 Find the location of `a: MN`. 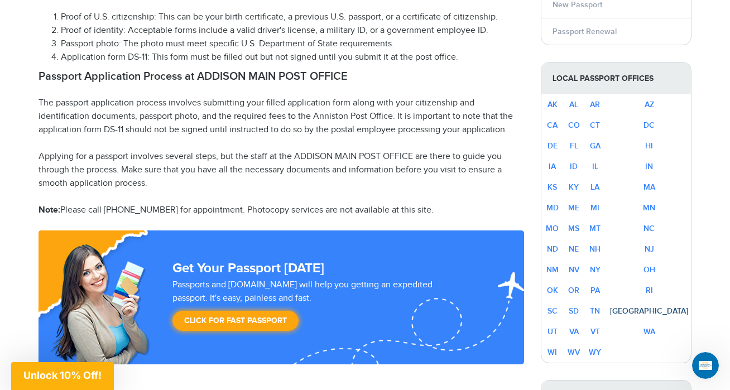

a: MN is located at coordinates (649, 207).